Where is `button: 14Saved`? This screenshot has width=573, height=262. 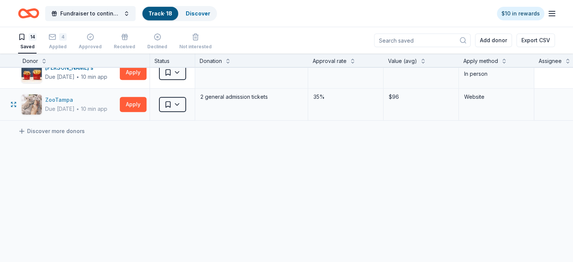 button: 14Saved is located at coordinates (27, 42).